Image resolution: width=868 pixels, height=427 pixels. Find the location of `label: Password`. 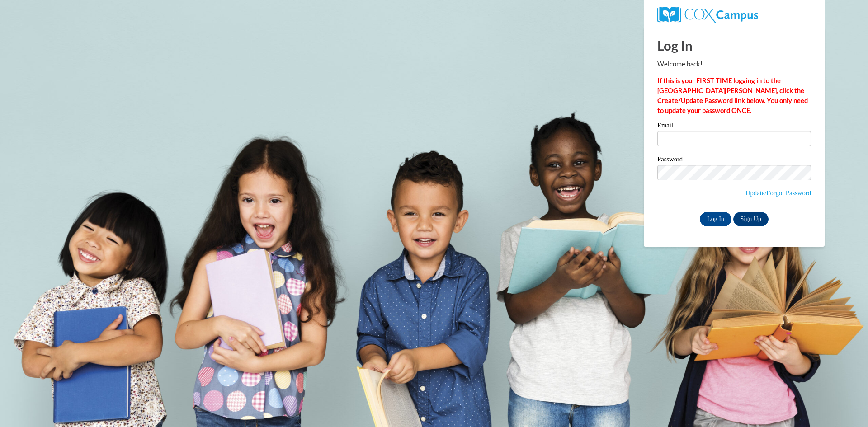

label: Password is located at coordinates (734, 160).